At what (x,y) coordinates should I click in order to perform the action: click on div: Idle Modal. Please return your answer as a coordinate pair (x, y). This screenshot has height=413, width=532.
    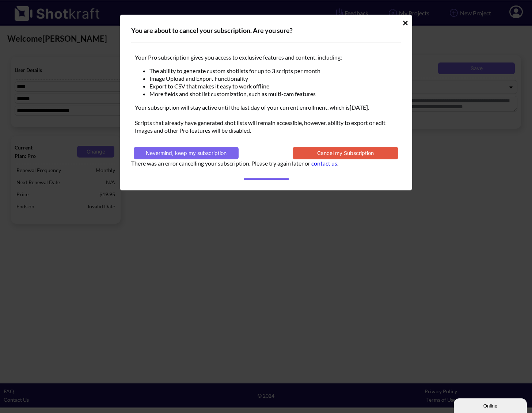
    Looking at the image, I should click on (266, 102).